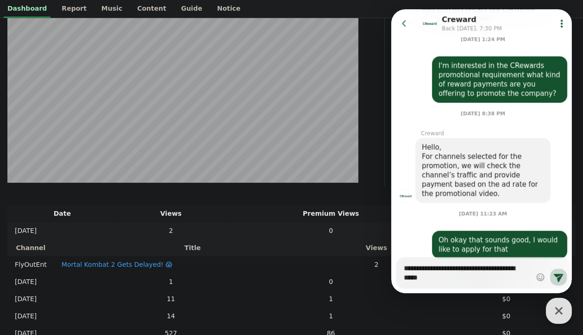 This screenshot has height=335, width=583. What do you see at coordinates (108, 70) in the screenshot?
I see `div: I'm interested in the CRewards promotional requirement what kind of reward payments are you offer...` at bounding box center [108, 70].